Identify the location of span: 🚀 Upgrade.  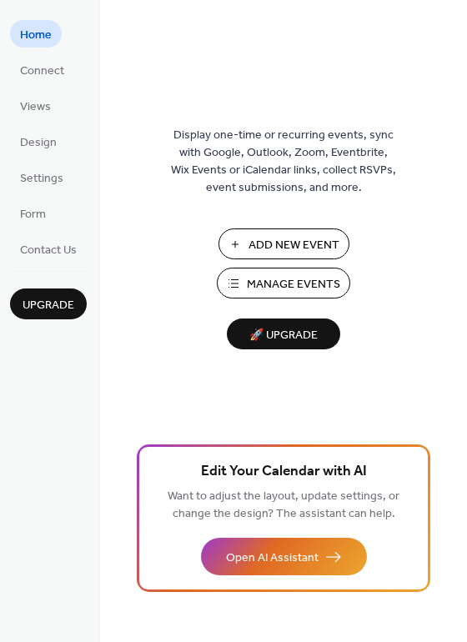
(284, 335).